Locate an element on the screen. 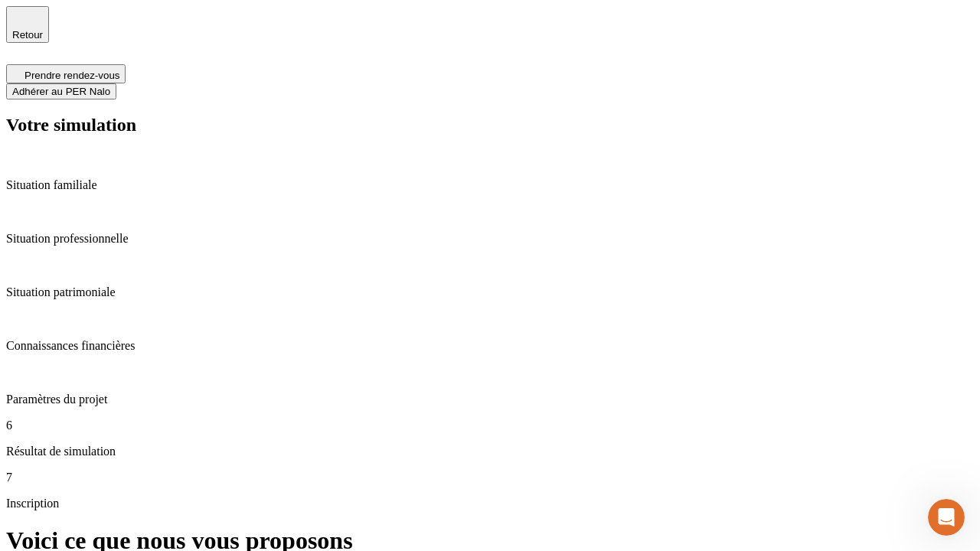 The image size is (980, 551). p: Paramètres du projet is located at coordinates (490, 399).